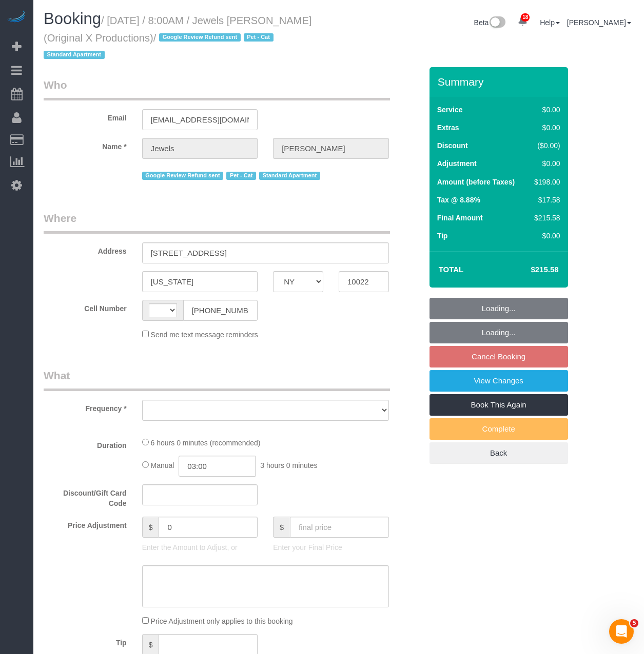 Image resolution: width=644 pixels, height=654 pixels. I want to click on a: View Changes, so click(499, 381).